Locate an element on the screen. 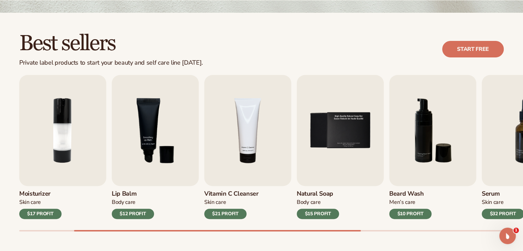  a: 3 / 9 is located at coordinates (155, 147).